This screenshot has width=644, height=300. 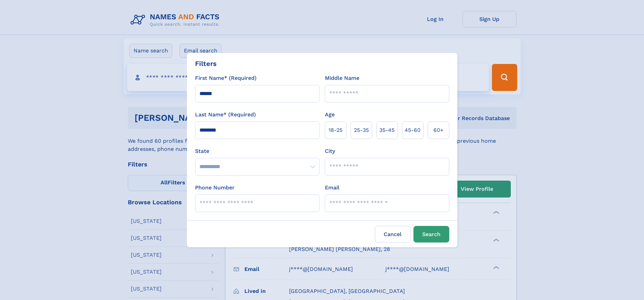 What do you see at coordinates (226, 114) in the screenshot?
I see `label: Last Name* (Required)` at bounding box center [226, 114].